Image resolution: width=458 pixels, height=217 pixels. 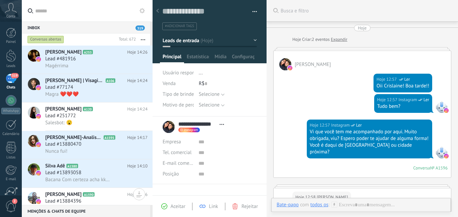 What do you see at coordinates (60, 116) in the screenshot?
I see `span: Lead #251772` at bounding box center [60, 116].